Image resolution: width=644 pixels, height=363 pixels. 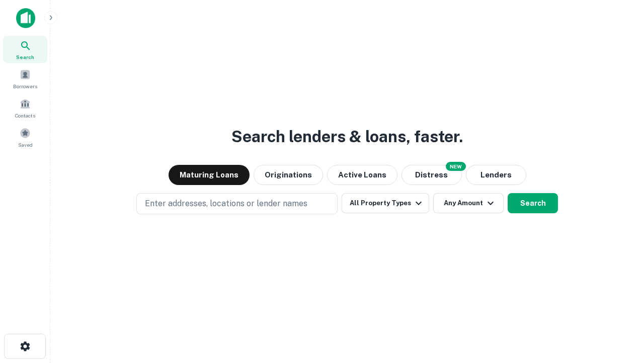 What do you see at coordinates (25, 86) in the screenshot?
I see `span: Borrowers` at bounding box center [25, 86].